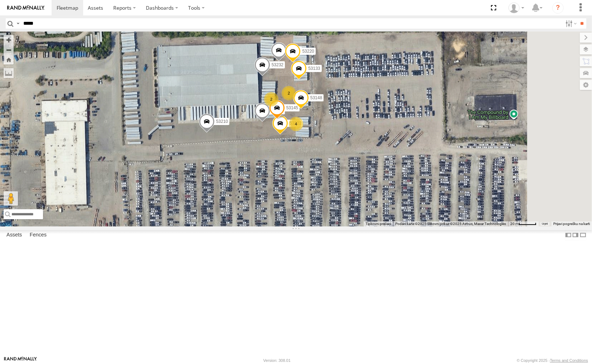 The width and height of the screenshot is (592, 364). What do you see at coordinates (14, 235) in the screenshot?
I see `label: Assets` at bounding box center [14, 235].